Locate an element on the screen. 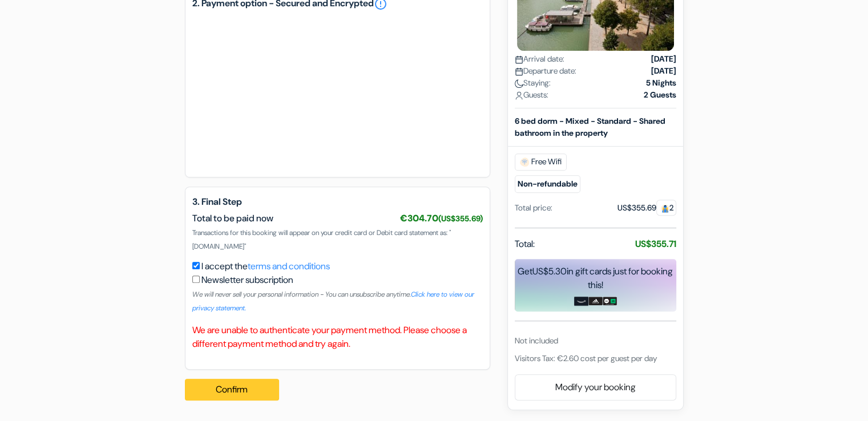 The image size is (868, 421). span: 2 is located at coordinates (666, 208).